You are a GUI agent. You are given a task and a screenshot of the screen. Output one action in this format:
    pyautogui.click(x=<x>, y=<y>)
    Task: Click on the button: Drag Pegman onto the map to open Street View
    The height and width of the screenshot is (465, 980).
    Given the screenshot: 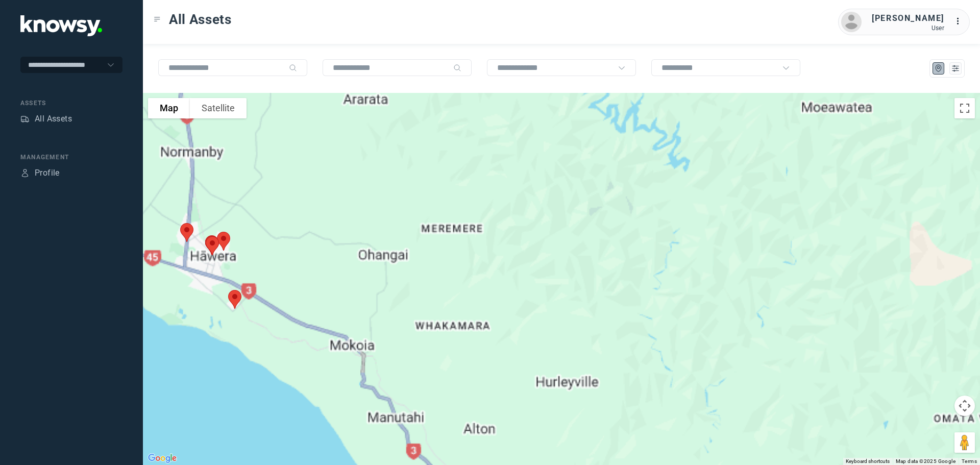 What is the action you would take?
    pyautogui.click(x=965, y=443)
    